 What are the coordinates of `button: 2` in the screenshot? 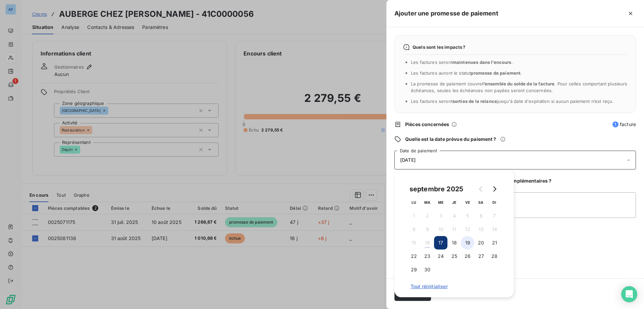 It's located at (428, 216).